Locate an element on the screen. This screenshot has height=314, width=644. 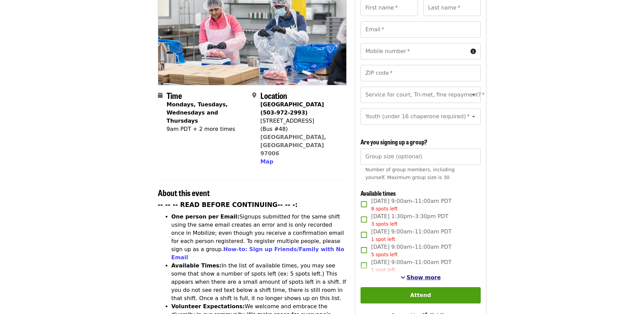
strong: Available Times: is located at coordinates (197, 266).